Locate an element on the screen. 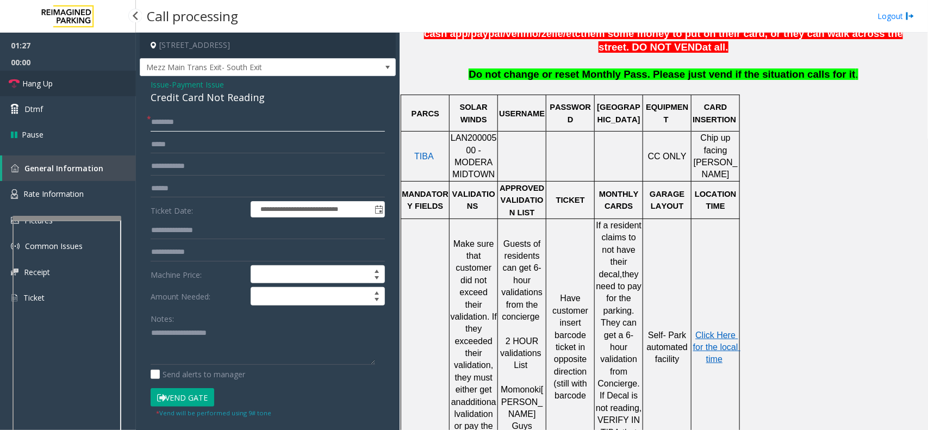  span: TIBA is located at coordinates (424, 156).